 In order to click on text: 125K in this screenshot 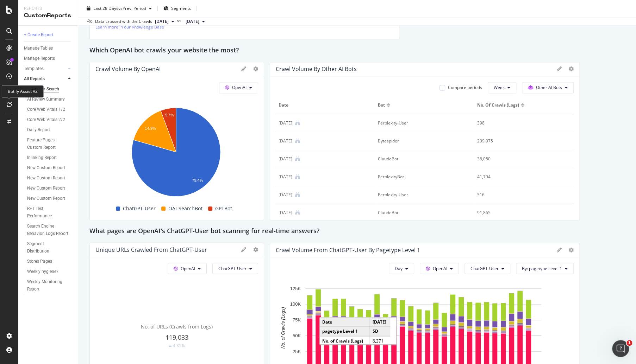, I will do `click(295, 288)`.